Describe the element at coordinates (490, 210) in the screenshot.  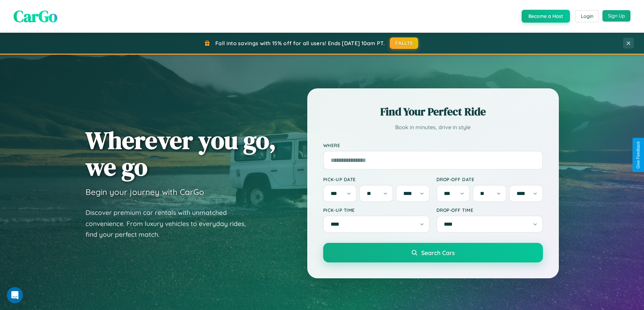
I see `label: Drop-off Time` at that location.